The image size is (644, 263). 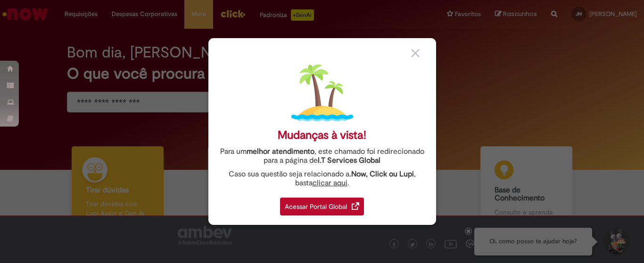 What do you see at coordinates (322, 156) in the screenshot?
I see `div: Para um , este chamado foi redirecionado para a página de` at bounding box center [322, 156].